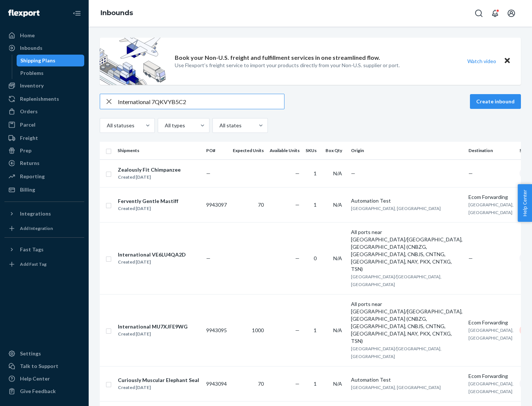 This screenshot has width=532, height=406. What do you see at coordinates (496, 102) in the screenshot?
I see `button: Create inbound` at bounding box center [496, 102].